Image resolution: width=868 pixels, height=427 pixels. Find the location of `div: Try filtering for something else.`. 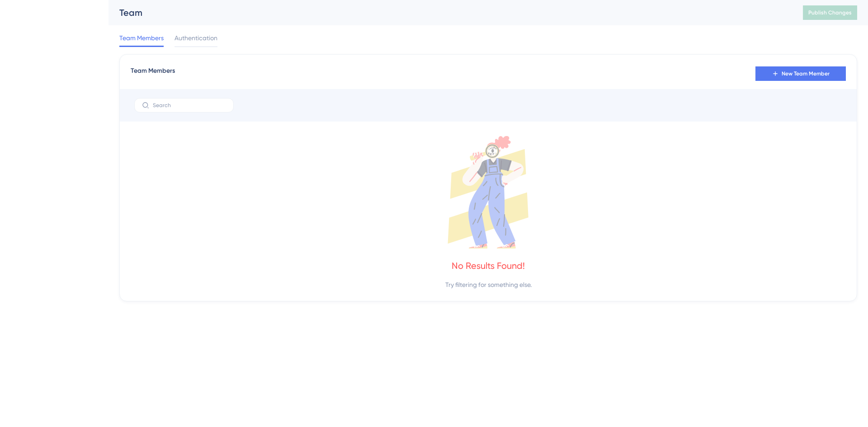

div: Try filtering for something else. is located at coordinates (488, 285).